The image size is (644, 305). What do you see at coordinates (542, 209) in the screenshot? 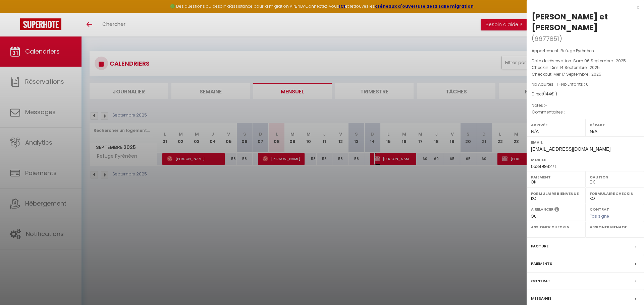
I see `label: A relancer` at bounding box center [542, 209].